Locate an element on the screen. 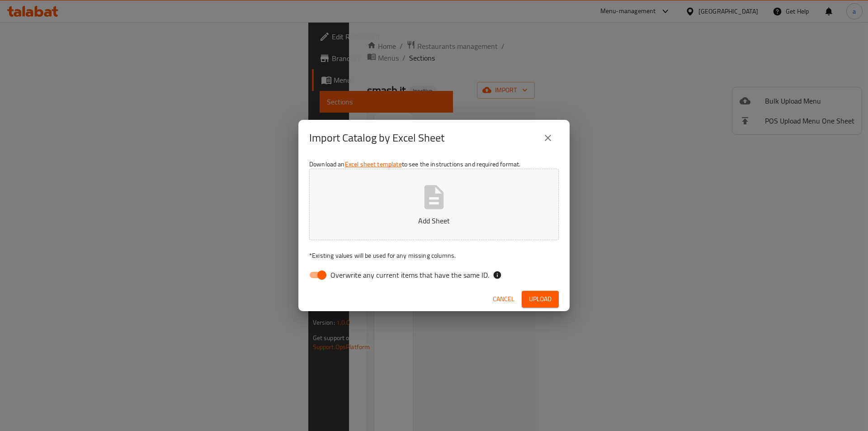  svg: If the overwrite option isn't selected, then the items that match an existing ID will be ignored ... is located at coordinates (497, 275).